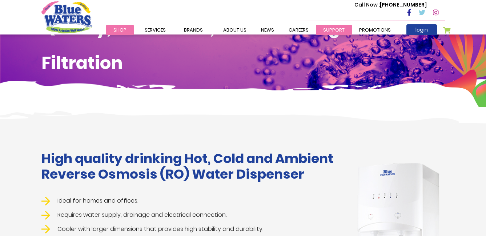  Describe the element at coordinates (191, 229) in the screenshot. I see `li: Cooler with larger dimensions that provides high stability and durability.` at that location.